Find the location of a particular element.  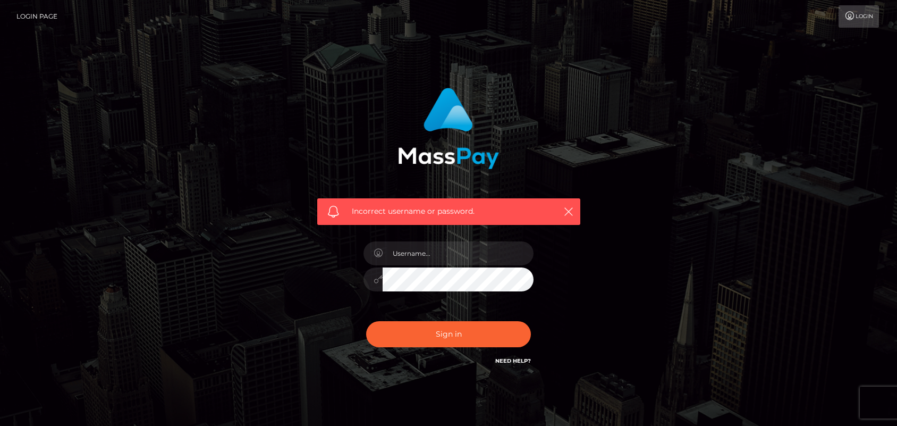

a: Login is located at coordinates (859, 16).